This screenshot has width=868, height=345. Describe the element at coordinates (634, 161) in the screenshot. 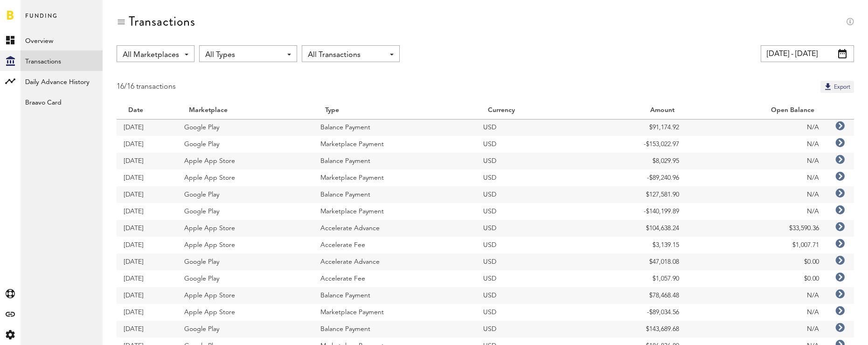

I see `td: $8,029.95` at that location.